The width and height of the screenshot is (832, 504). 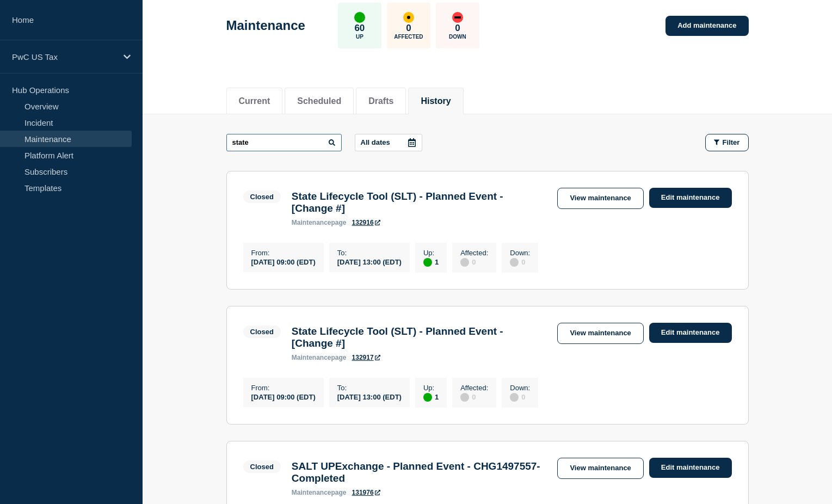 I want to click on p: Down, so click(x=457, y=37).